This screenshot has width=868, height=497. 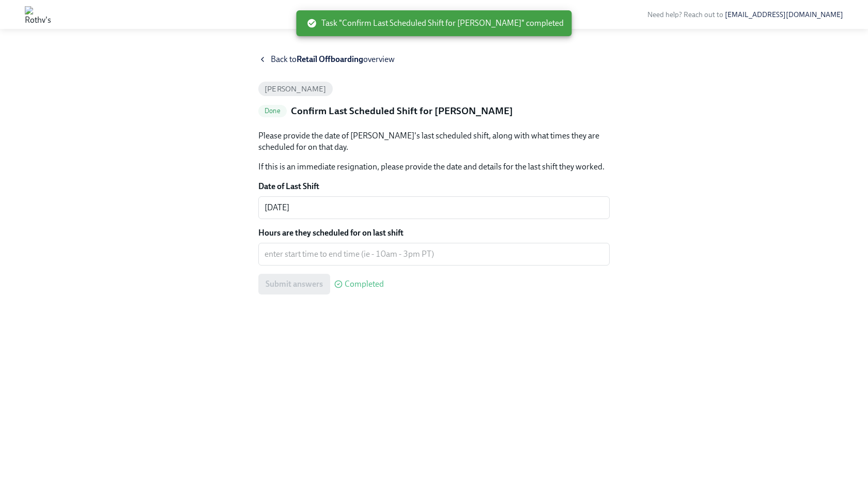 I want to click on strong: Retail Offboarding, so click(x=329, y=59).